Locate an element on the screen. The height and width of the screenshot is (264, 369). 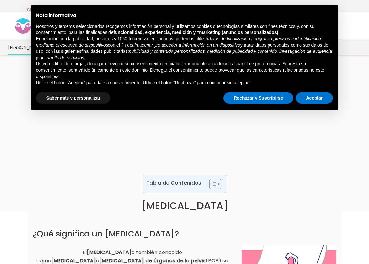
p: Tabla de Contenidos is located at coordinates (174, 183).